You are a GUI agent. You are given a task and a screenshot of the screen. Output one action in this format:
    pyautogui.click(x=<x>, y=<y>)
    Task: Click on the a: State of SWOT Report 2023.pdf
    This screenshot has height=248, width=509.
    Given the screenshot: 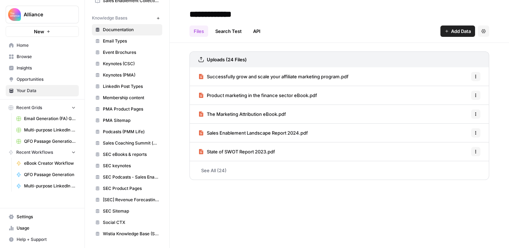 What is the action you would take?
    pyautogui.click(x=237, y=151)
    